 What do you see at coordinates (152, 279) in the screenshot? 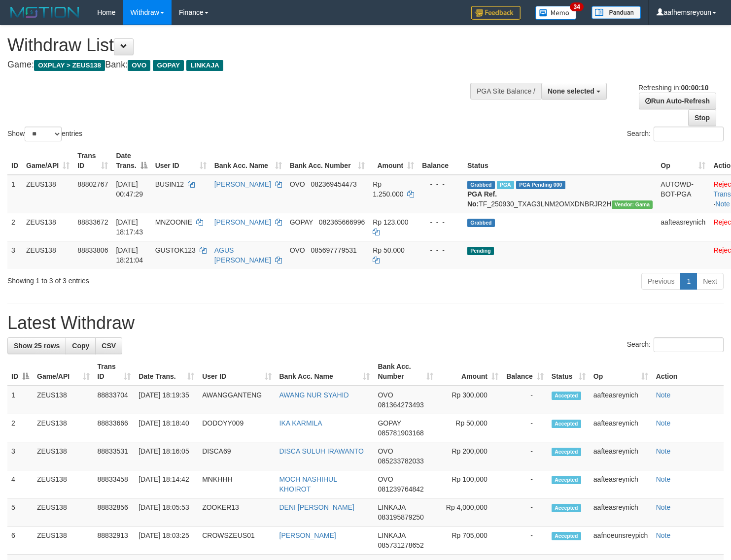
I see `div: Showing 1 to 3 of 3 entries` at bounding box center [152, 279].